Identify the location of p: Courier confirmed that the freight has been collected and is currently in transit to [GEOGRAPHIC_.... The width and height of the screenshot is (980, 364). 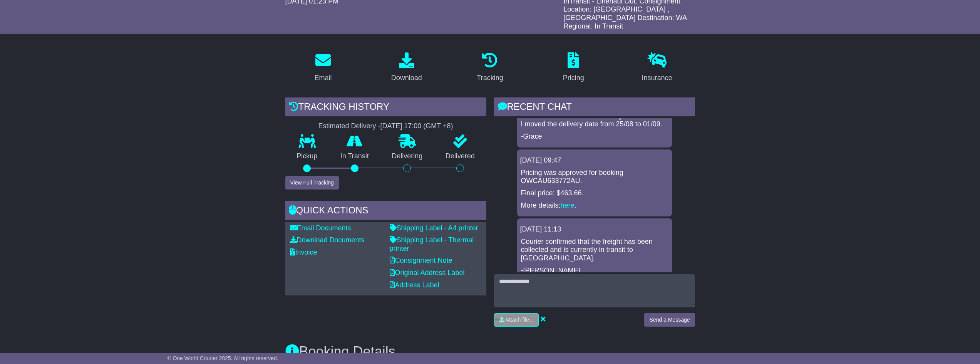
(594, 250).